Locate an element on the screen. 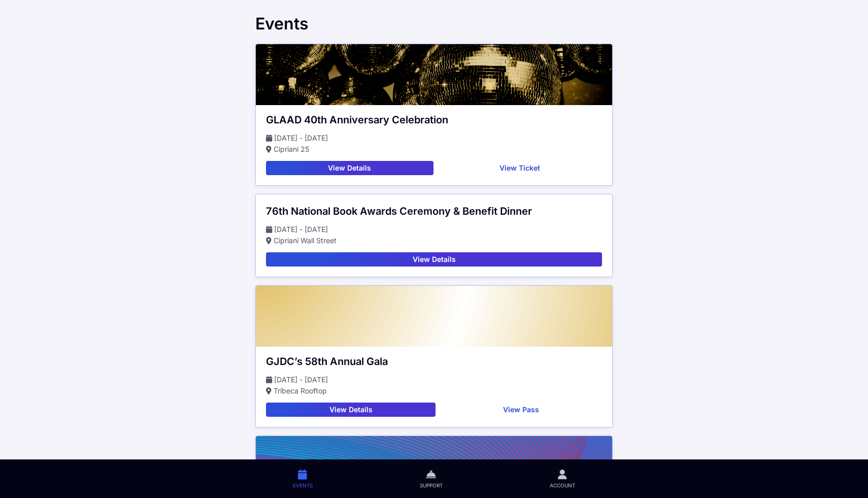 The height and width of the screenshot is (498, 868). p: Cipriani 25 is located at coordinates (434, 149).